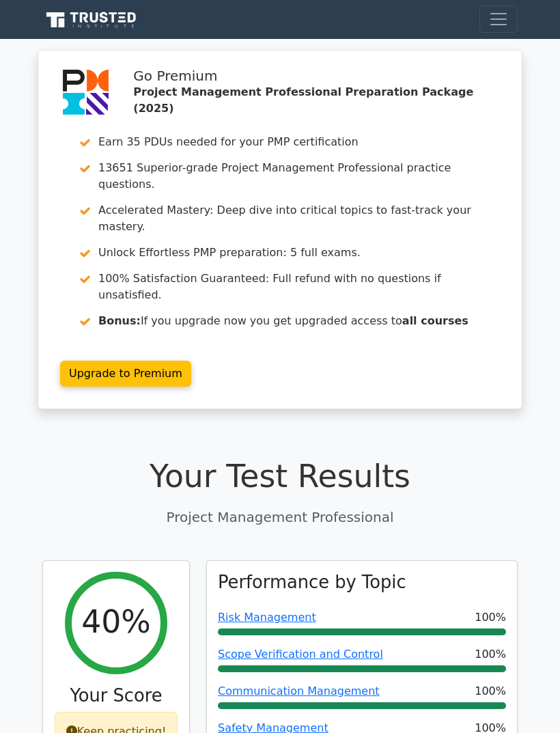  I want to click on a: Risk Management, so click(267, 617).